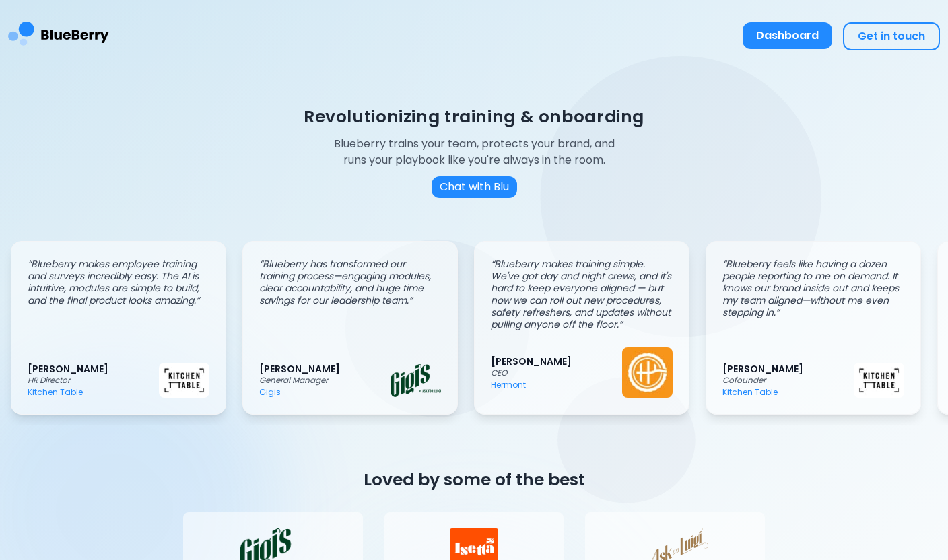 The height and width of the screenshot is (560, 948). Describe the element at coordinates (556, 384) in the screenshot. I see `p: Hermont` at that location.